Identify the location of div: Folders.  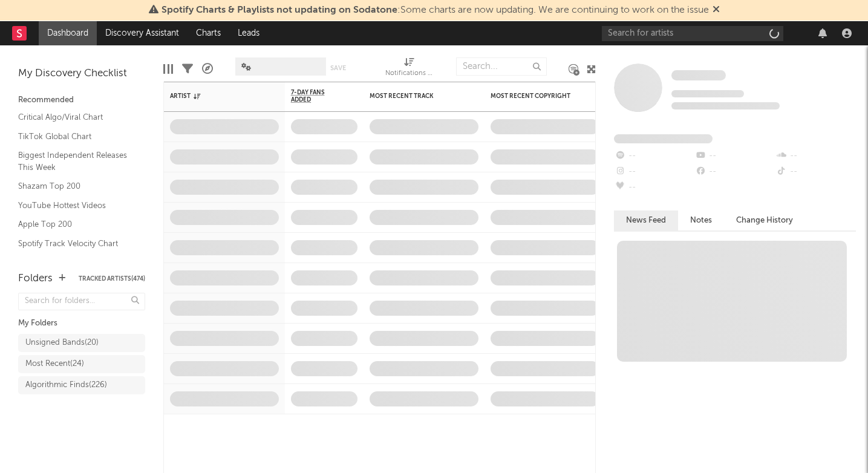
(35, 279).